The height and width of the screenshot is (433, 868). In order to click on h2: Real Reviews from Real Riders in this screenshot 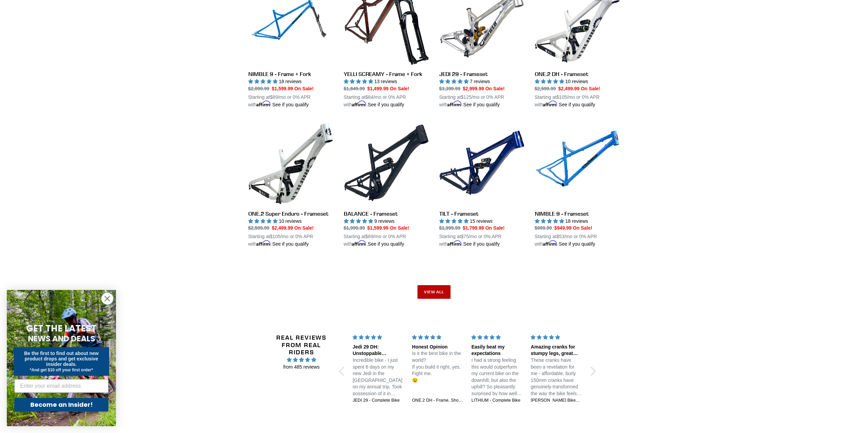, I will do `click(302, 345)`.